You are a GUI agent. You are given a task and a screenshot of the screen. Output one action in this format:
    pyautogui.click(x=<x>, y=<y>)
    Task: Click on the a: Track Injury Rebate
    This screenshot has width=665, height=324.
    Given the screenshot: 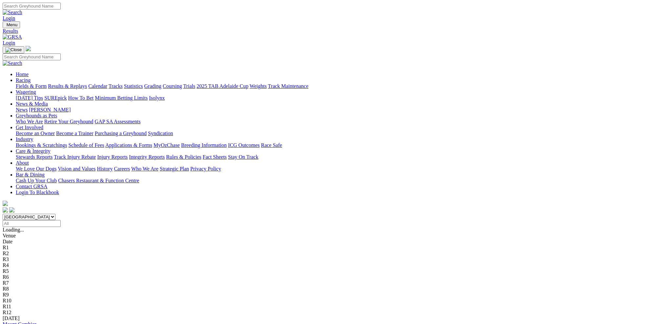 What is the action you would take?
    pyautogui.click(x=75, y=157)
    